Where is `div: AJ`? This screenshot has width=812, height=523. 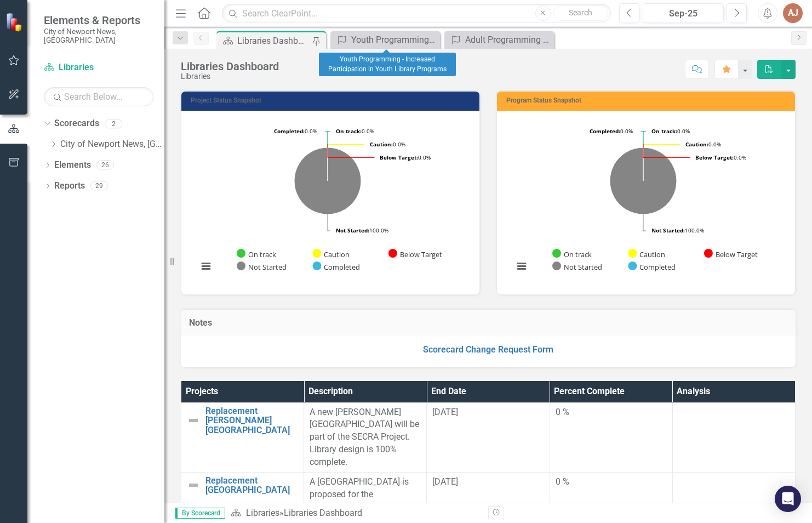 div: AJ is located at coordinates (793, 13).